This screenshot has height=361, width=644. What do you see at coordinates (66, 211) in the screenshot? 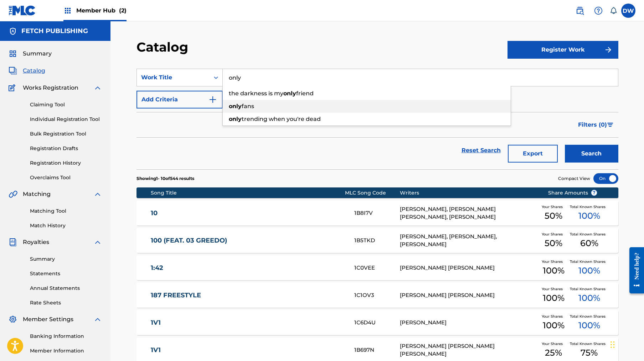
I see `a: Matching Tool` at bounding box center [66, 211].